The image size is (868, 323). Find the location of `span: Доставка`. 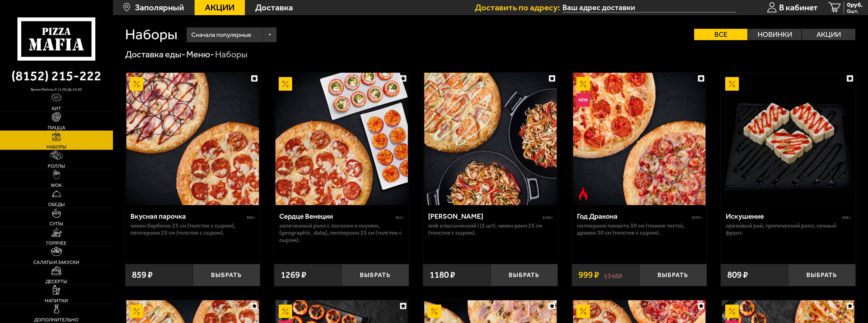

span: Доставка is located at coordinates (273, 8).